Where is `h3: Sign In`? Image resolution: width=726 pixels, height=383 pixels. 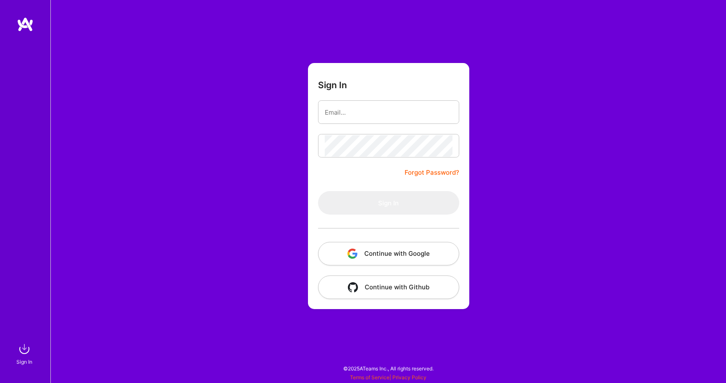 h3: Sign In is located at coordinates (332, 85).